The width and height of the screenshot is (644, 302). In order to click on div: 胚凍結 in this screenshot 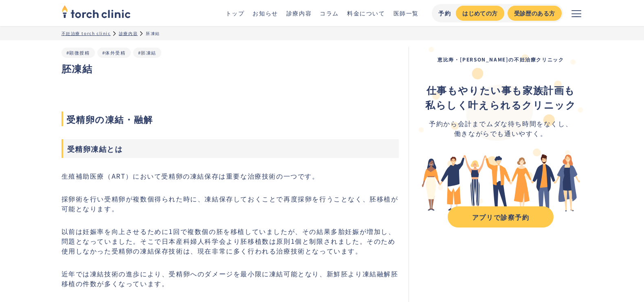, I will do `click(153, 33)`.